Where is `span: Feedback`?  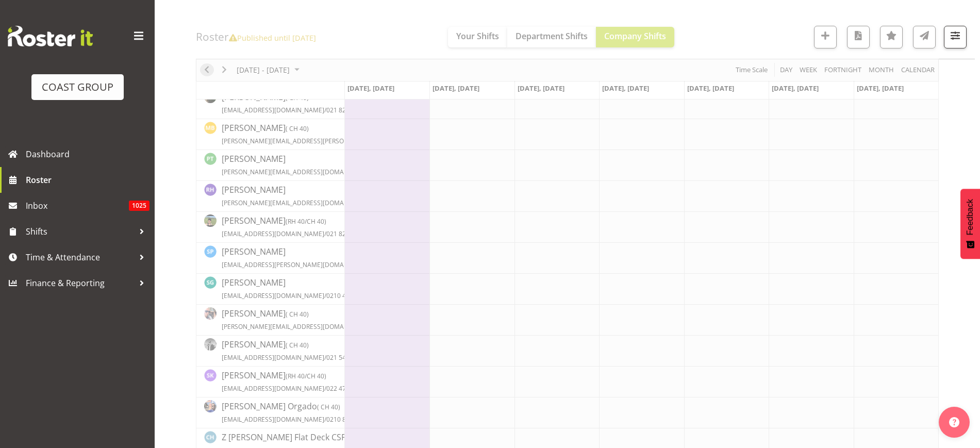 span: Feedback is located at coordinates (971, 217).